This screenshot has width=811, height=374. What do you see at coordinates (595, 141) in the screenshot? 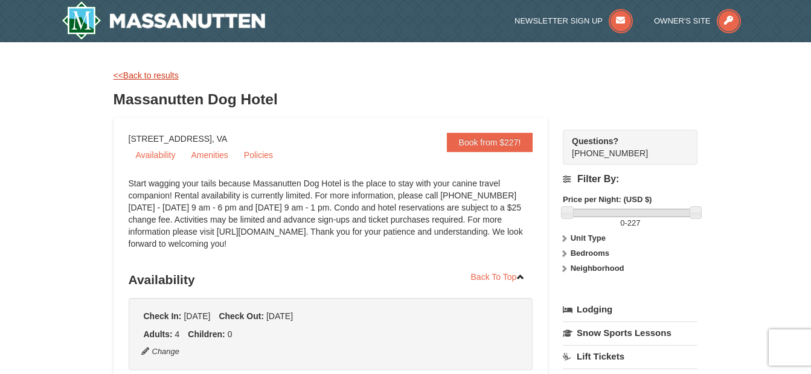
I see `strong: Questions?` at bounding box center [595, 141].